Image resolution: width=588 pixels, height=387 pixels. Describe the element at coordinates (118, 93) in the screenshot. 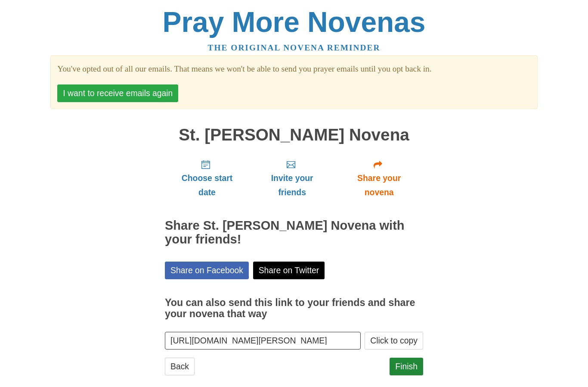

I see `button: I want to receive emails again` at that location.